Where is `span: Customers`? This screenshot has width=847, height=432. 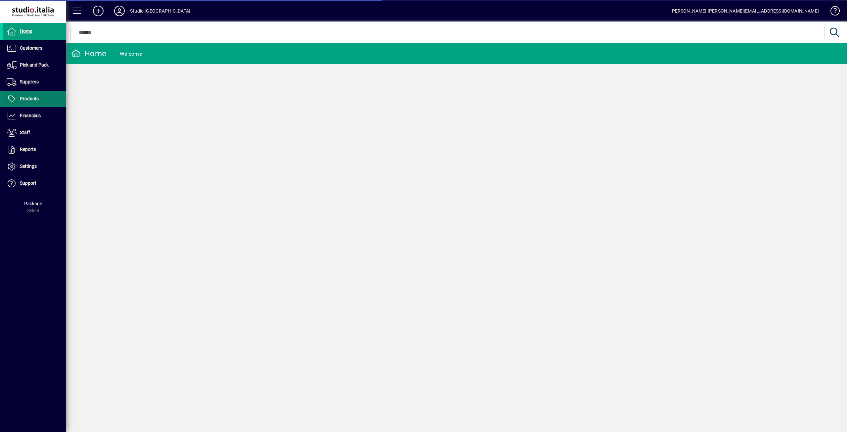 span: Customers is located at coordinates (31, 48).